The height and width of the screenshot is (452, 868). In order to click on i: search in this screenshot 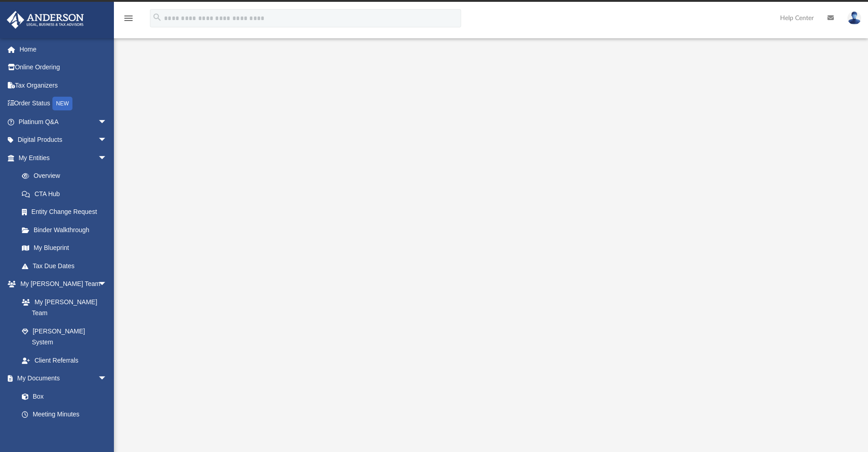, I will do `click(157, 17)`.